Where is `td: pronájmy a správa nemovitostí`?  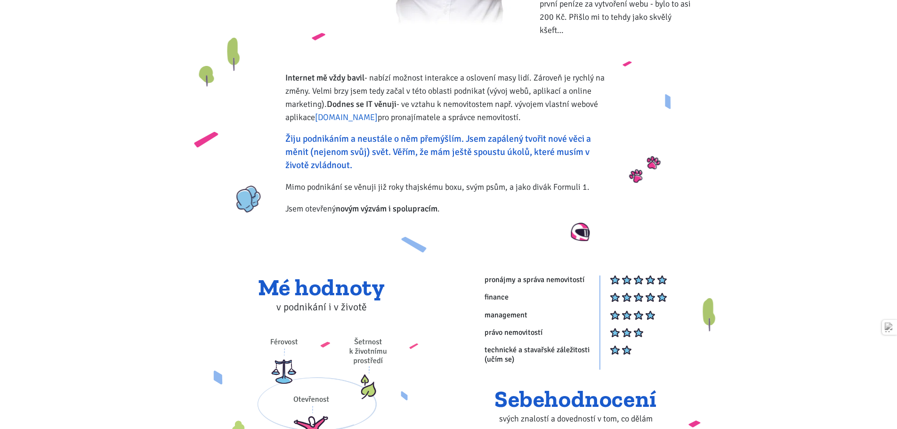 td: pronájmy a správa nemovitostí is located at coordinates (541, 283).